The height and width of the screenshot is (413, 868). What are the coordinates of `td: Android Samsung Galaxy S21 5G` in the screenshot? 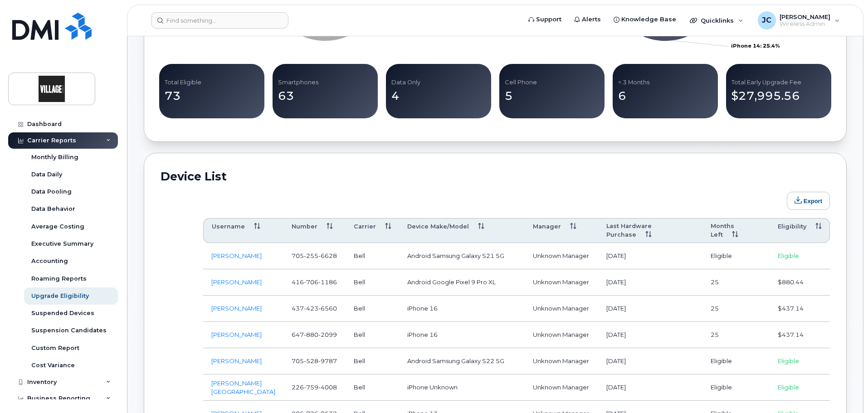 It's located at (462, 256).